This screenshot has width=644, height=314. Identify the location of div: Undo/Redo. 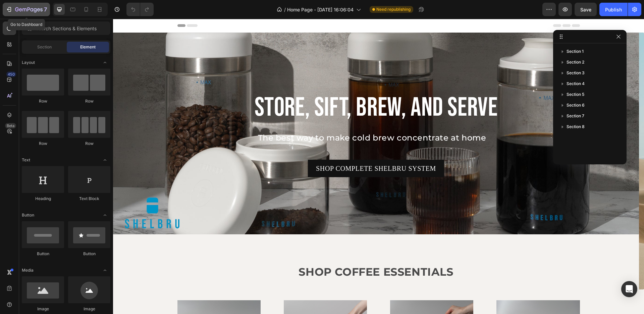
(140, 10).